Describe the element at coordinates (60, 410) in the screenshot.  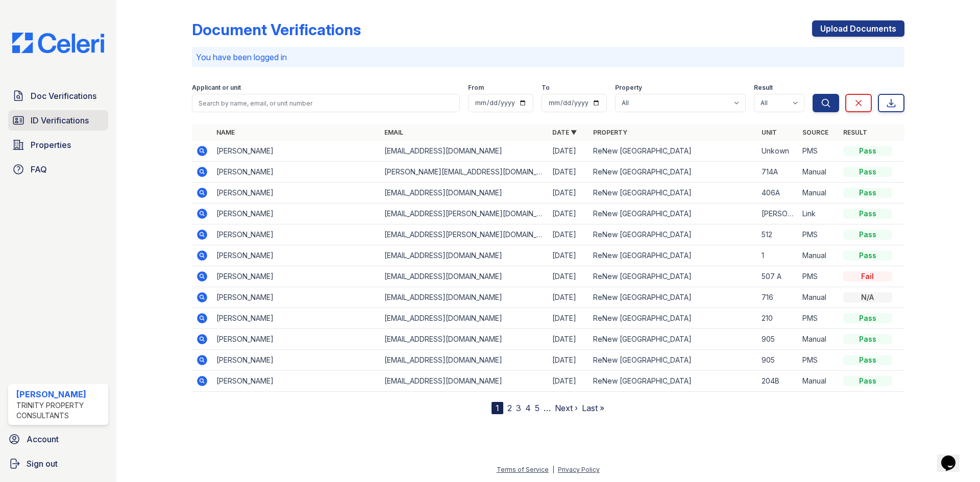
I see `div: Trinity Property Consultants` at that location.